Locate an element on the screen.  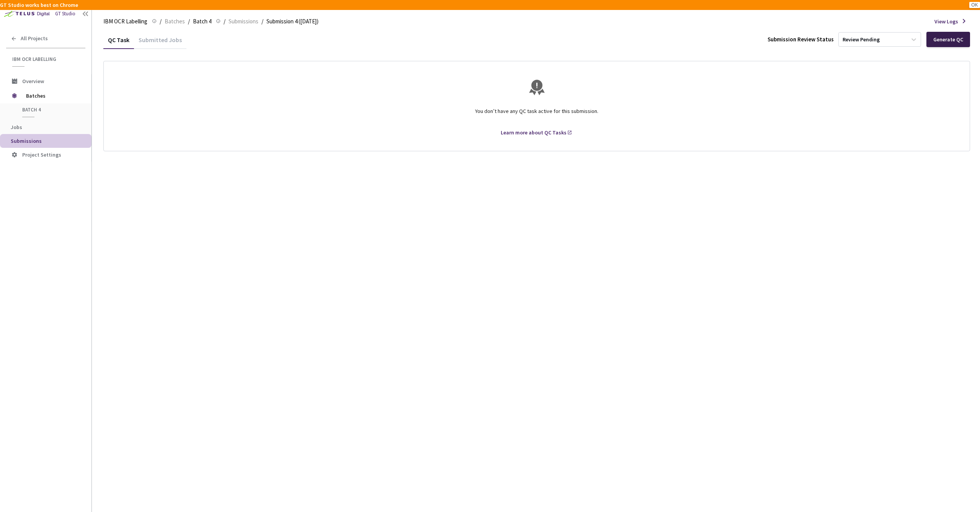
div: GT Studio is located at coordinates (65, 14).